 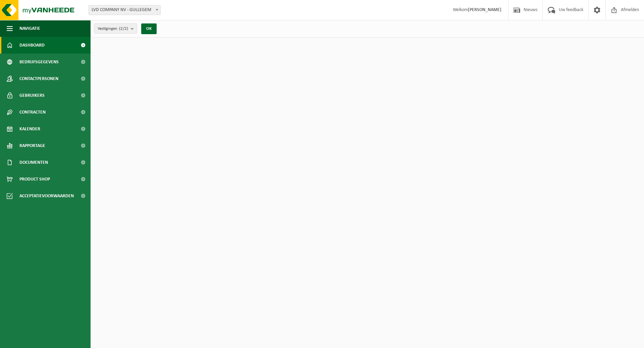 I want to click on span: Dashboard, so click(x=32, y=45).